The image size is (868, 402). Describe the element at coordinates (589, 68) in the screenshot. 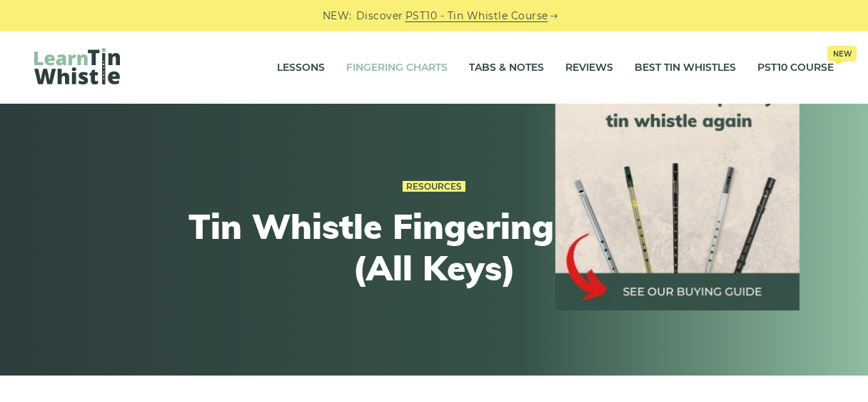

I see `a: Reviews` at that location.